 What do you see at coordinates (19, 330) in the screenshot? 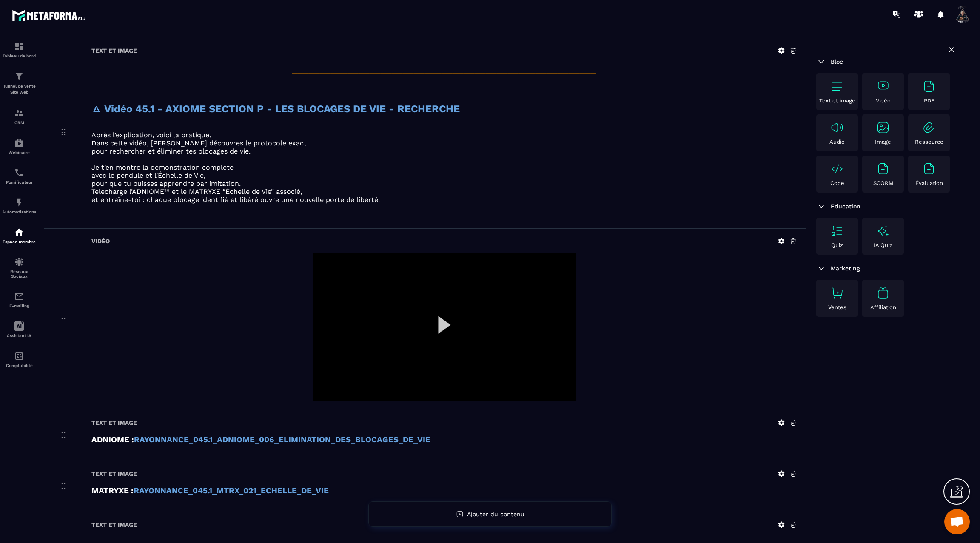
I see `a: Assistant IA` at bounding box center [19, 330].